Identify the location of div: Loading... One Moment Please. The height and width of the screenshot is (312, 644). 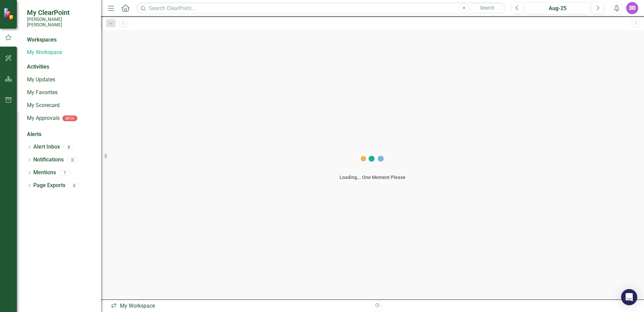
(373, 177).